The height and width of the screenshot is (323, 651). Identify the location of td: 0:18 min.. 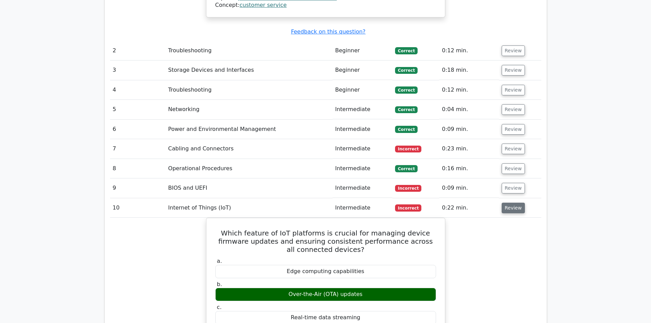
(469, 70).